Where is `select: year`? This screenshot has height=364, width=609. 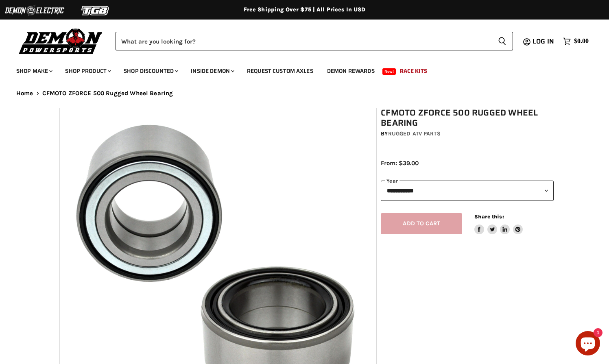 select: year is located at coordinates (467, 190).